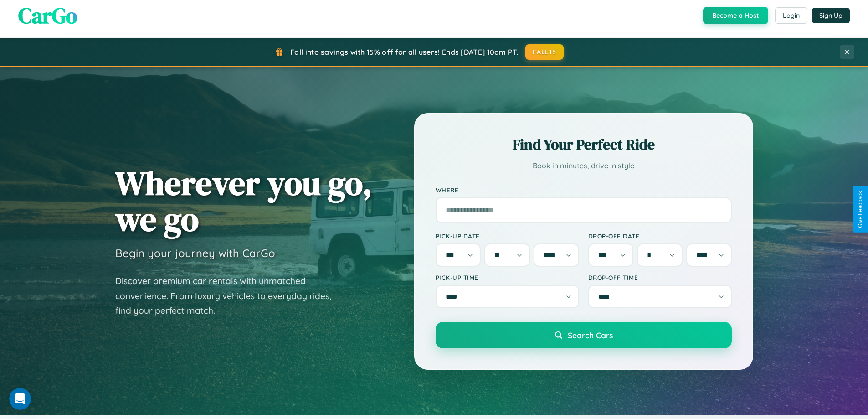  Describe the element at coordinates (244, 201) in the screenshot. I see `h1: Wherever you go, we go` at that location.